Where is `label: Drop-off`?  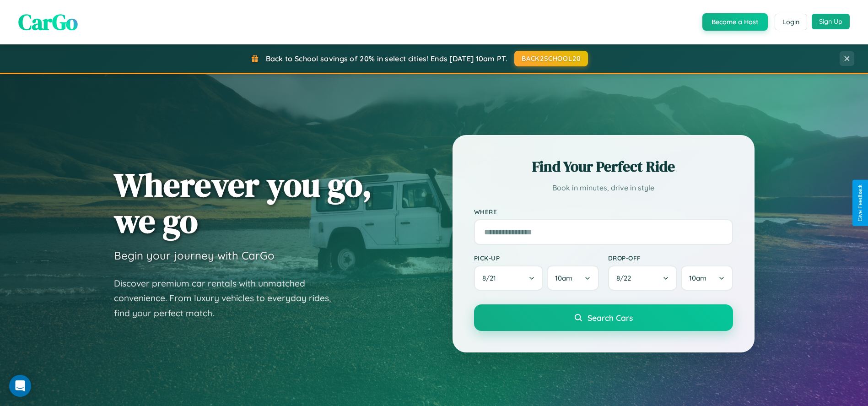 label: Drop-off is located at coordinates (670, 257).